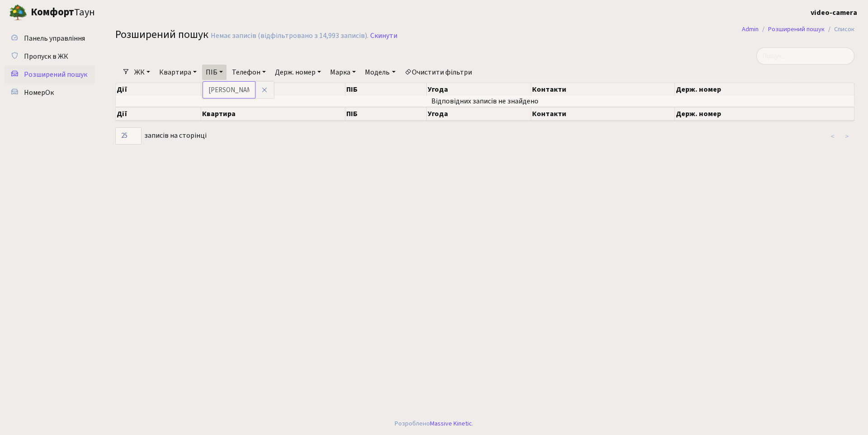 This screenshot has height=435, width=868. Describe the element at coordinates (161, 136) in the screenshot. I see `label: записів на сторінці` at that location.